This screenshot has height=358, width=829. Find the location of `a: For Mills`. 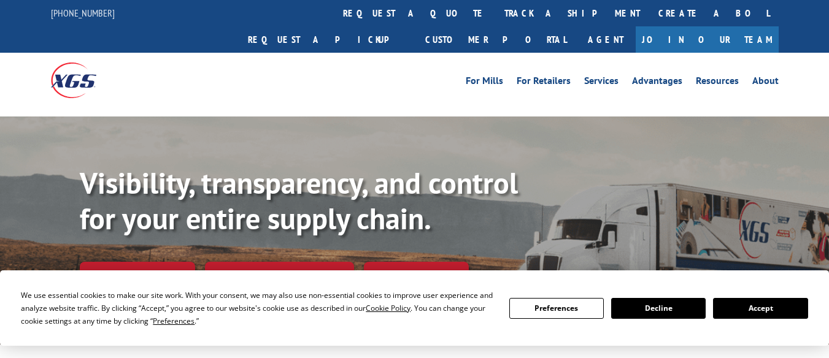

a: For Mills is located at coordinates (484, 83).